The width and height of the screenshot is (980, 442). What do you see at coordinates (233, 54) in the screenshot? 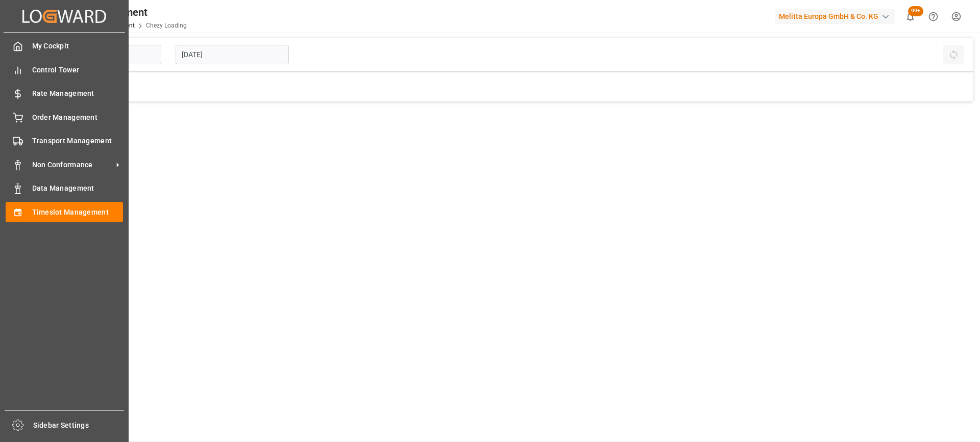
I see `input: DD-MM-YYYY` at bounding box center [233, 54].